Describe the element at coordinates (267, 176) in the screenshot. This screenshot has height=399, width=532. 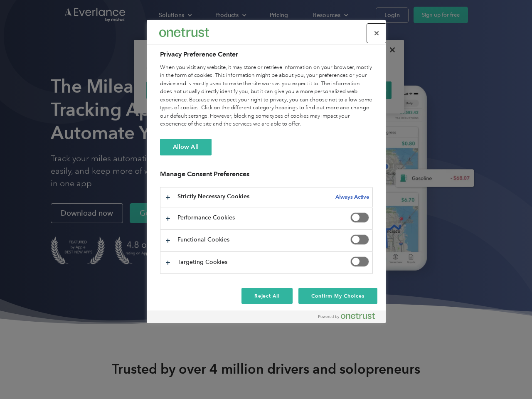
I see `h3: Manage Consent Preferences` at that location.